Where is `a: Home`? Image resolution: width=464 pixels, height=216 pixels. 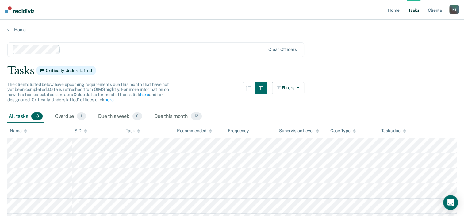
a: Home is located at coordinates (232, 30).